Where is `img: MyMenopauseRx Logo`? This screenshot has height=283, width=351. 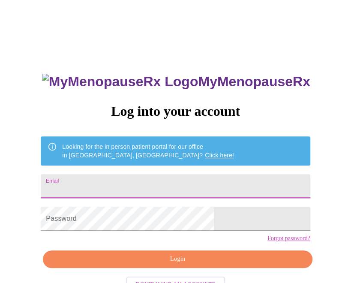 img: MyMenopauseRx Logo is located at coordinates (120, 81).